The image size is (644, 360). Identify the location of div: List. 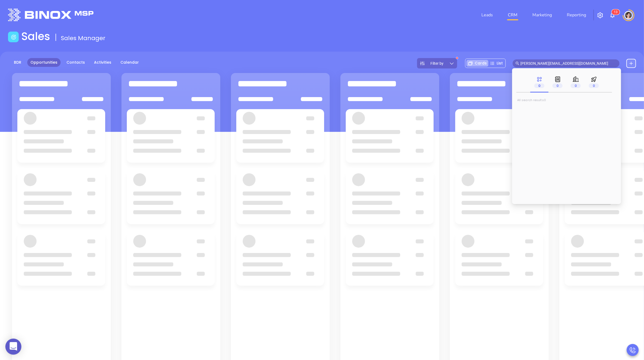
(497, 63).